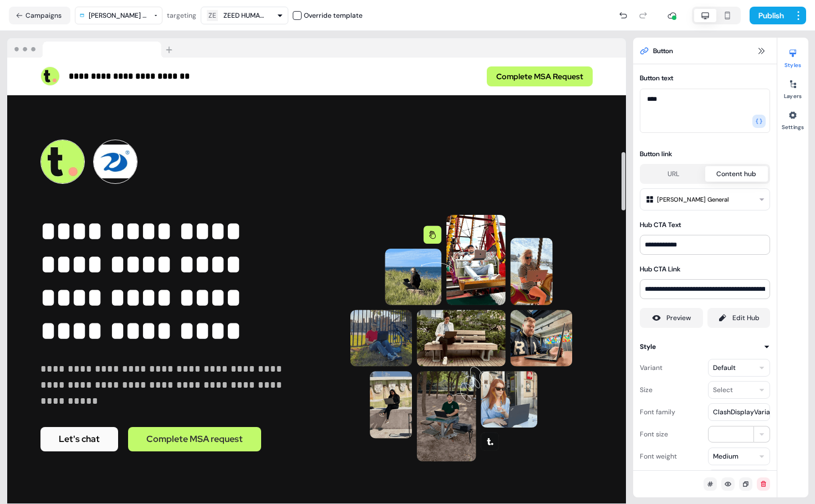 The image size is (815, 504). Describe the element at coordinates (540, 77) in the screenshot. I see `button: Complete MSA Request` at that location.